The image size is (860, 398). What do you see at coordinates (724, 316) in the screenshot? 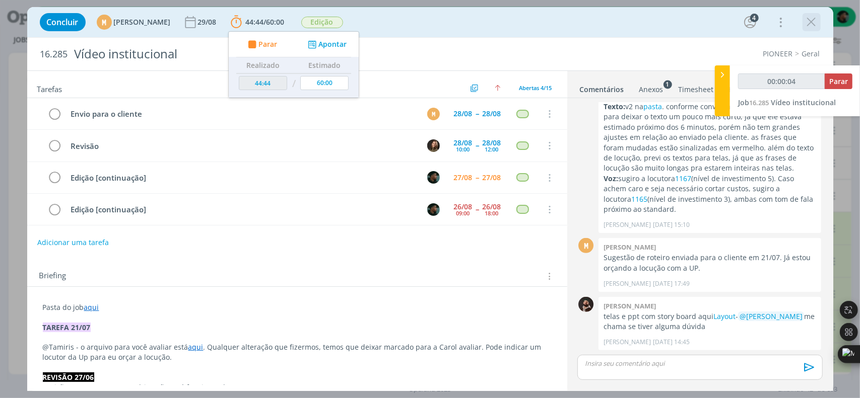
I see `a: Layout` at bounding box center [724, 316].